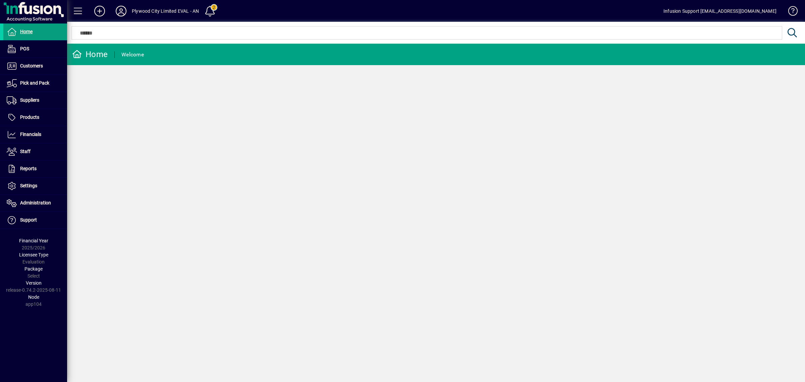 Image resolution: width=805 pixels, height=382 pixels. I want to click on a: Knowledge Base, so click(790, 12).